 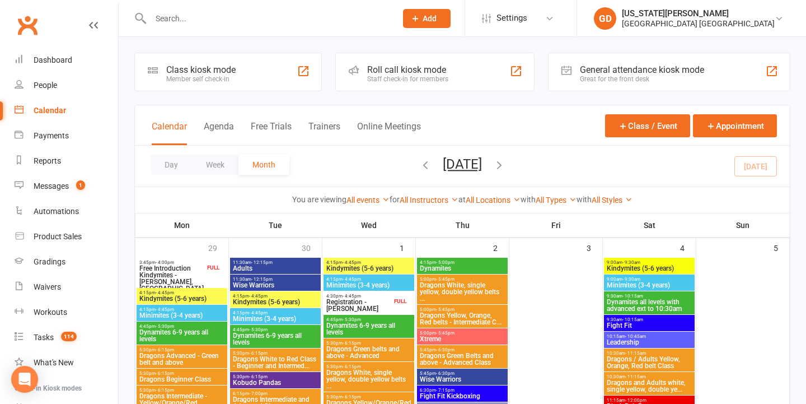 What do you see at coordinates (271, 133) in the screenshot?
I see `button: Free Trials` at bounding box center [271, 133].